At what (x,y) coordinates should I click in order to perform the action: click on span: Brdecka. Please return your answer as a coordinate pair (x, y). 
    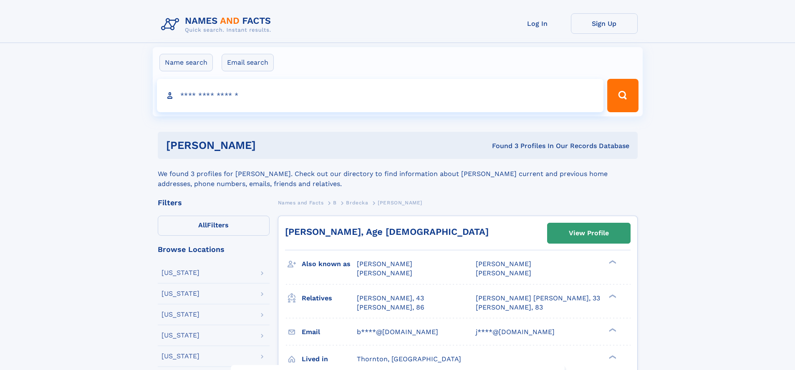
    Looking at the image, I should click on (357, 203).